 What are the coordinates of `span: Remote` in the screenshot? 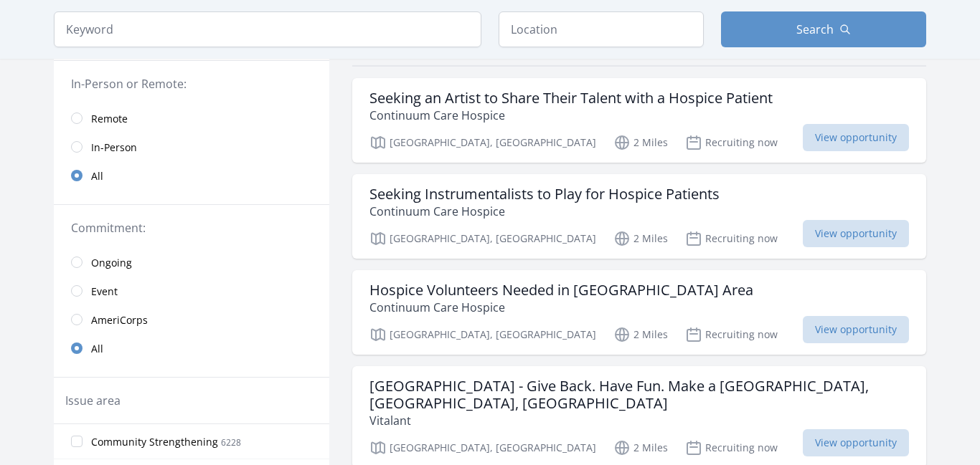 It's located at (109, 119).